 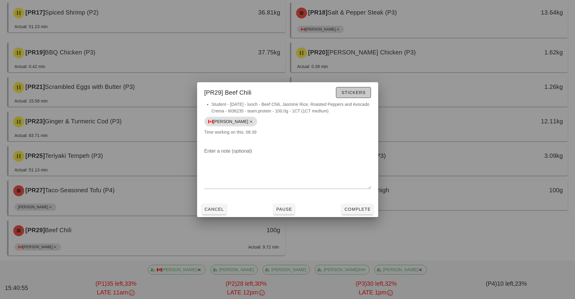 I want to click on span: Pause, so click(x=284, y=209).